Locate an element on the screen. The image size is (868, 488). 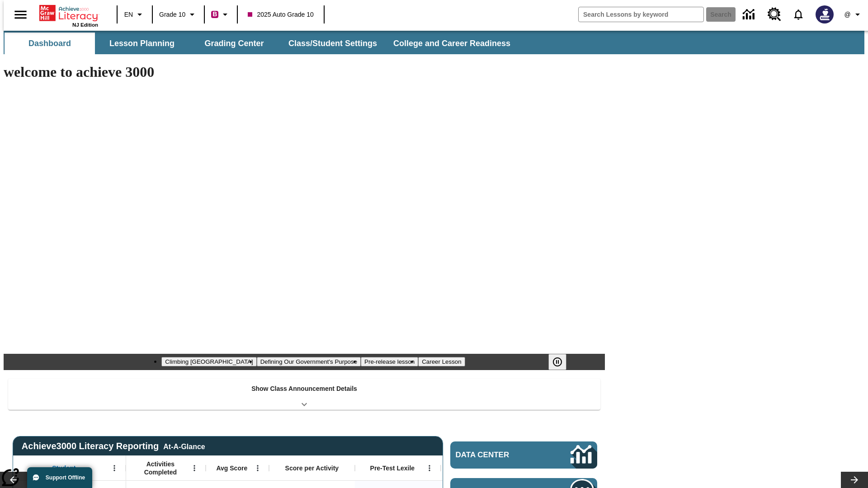
button: College and Career Readiness is located at coordinates (452, 44).